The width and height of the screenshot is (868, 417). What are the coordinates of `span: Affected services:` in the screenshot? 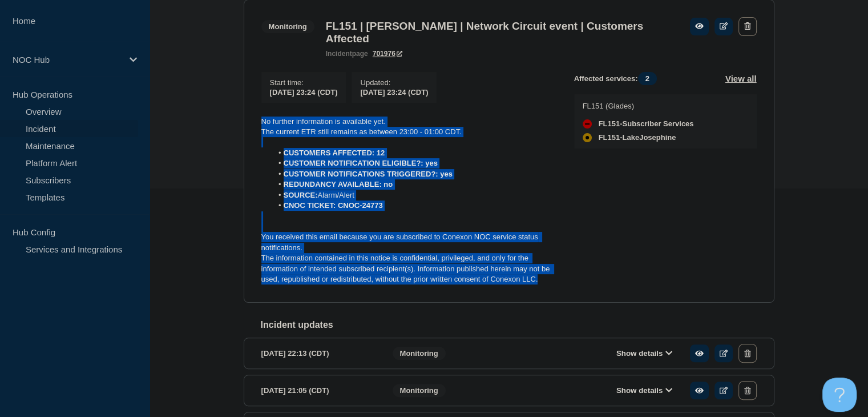 It's located at (618, 79).